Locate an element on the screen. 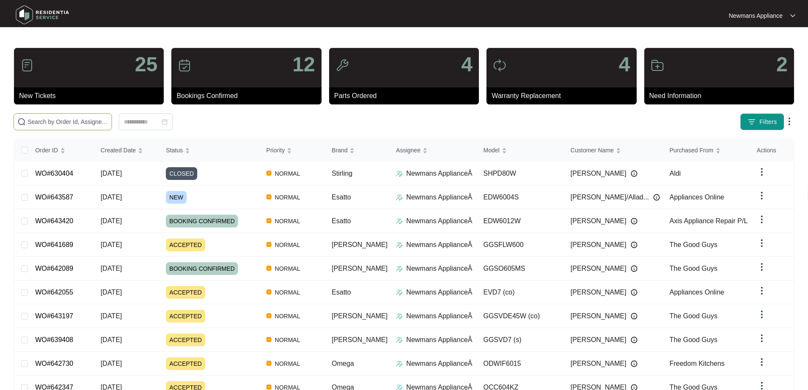 Image resolution: width=808 pixels, height=390 pixels. th: Order ID is located at coordinates (61, 150).